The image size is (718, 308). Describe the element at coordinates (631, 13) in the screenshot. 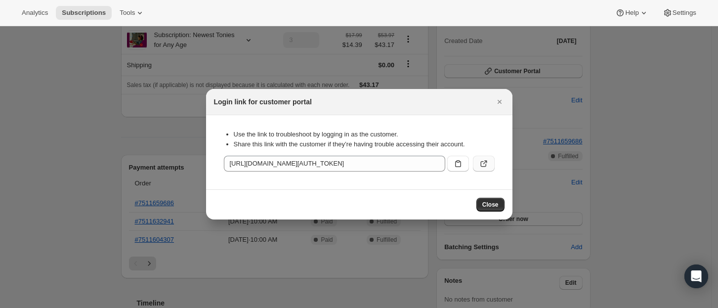

I see `button: Help` at that location.